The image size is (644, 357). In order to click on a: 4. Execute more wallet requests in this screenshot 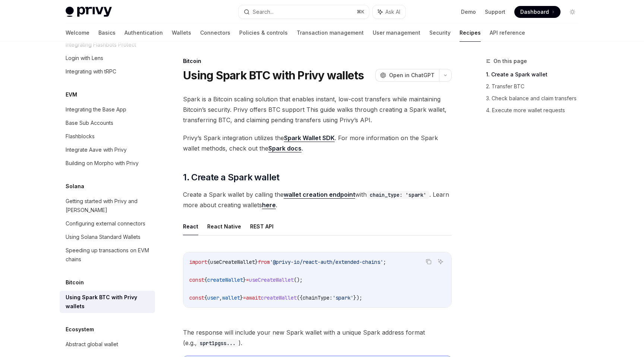, I will do `click(535, 110)`.